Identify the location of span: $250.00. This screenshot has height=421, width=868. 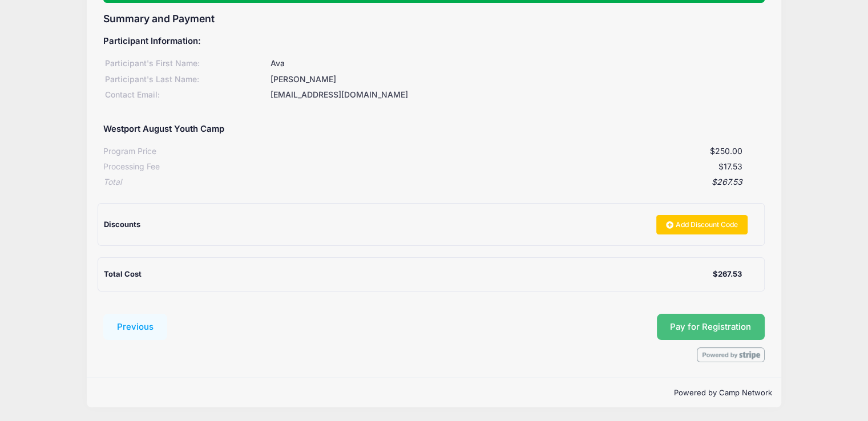
(726, 151).